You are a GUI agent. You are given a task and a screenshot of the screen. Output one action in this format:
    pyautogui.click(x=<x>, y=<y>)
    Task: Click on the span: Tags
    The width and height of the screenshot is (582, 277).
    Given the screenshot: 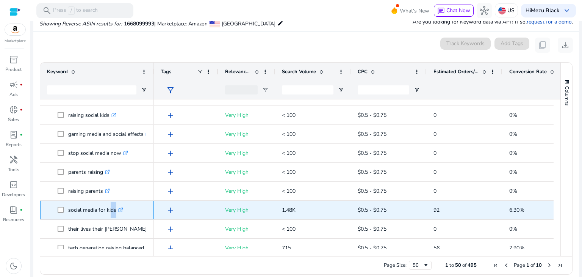 What is the action you would take?
    pyautogui.click(x=166, y=72)
    